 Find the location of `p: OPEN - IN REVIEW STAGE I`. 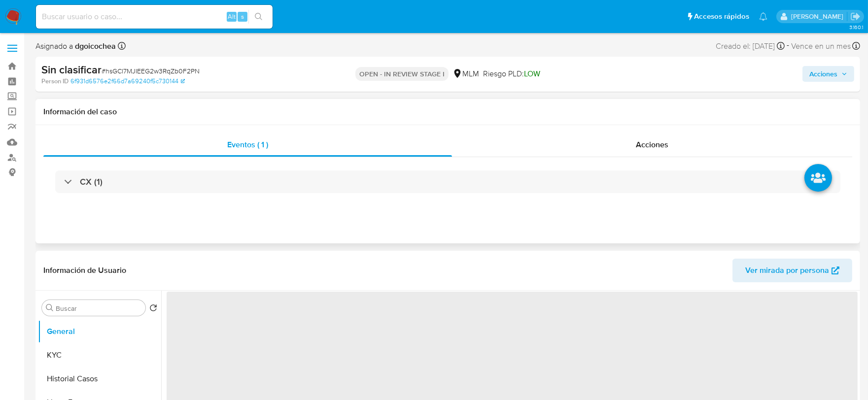

p: OPEN - IN REVIEW STAGE I is located at coordinates (402, 74).